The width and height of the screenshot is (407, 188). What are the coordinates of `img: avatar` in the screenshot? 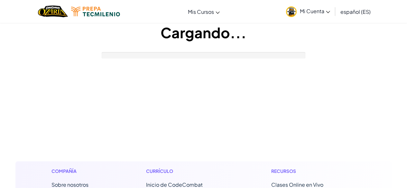 It's located at (291, 12).